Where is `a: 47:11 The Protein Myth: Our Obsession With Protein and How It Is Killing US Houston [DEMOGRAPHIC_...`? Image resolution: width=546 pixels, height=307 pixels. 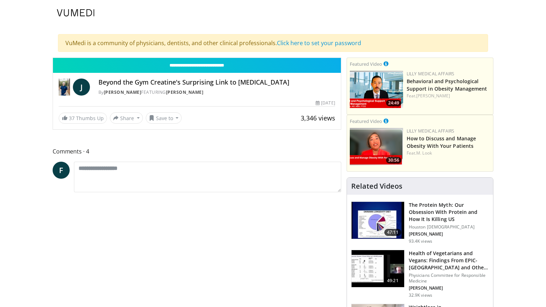
a: 47:11 The Protein Myth: Our Obsession With Protein and How It Is Killing US Houston [DEMOGRAPHIC_... is located at coordinates (419, 223).